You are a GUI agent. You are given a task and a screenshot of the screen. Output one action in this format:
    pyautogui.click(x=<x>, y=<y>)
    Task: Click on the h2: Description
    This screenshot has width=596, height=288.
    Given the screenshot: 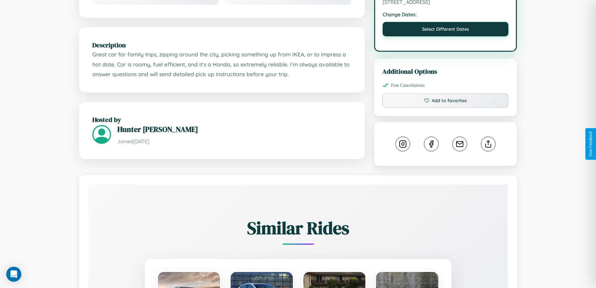 What is the action you would take?
    pyautogui.click(x=222, y=45)
    